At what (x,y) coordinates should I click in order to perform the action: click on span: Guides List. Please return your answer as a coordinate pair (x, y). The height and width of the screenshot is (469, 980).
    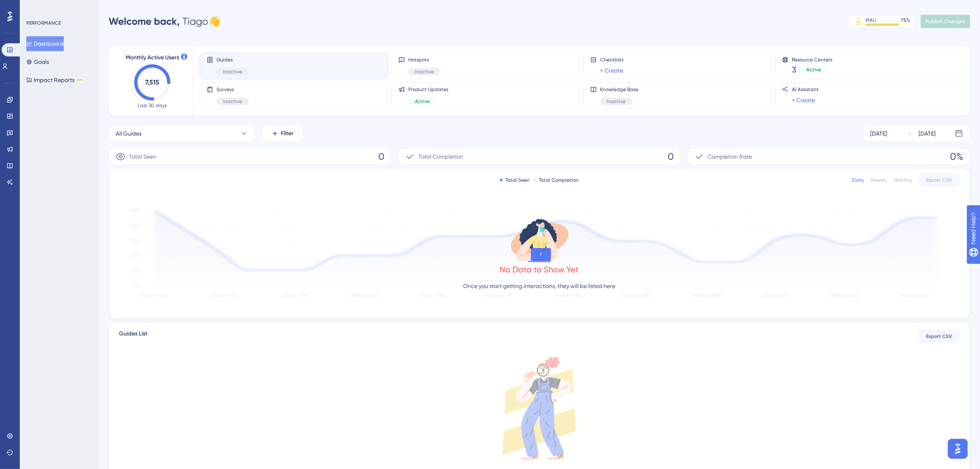
    Looking at the image, I should click on (133, 336).